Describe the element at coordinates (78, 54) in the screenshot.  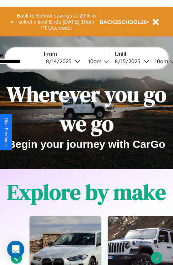
I see `label: From` at that location.